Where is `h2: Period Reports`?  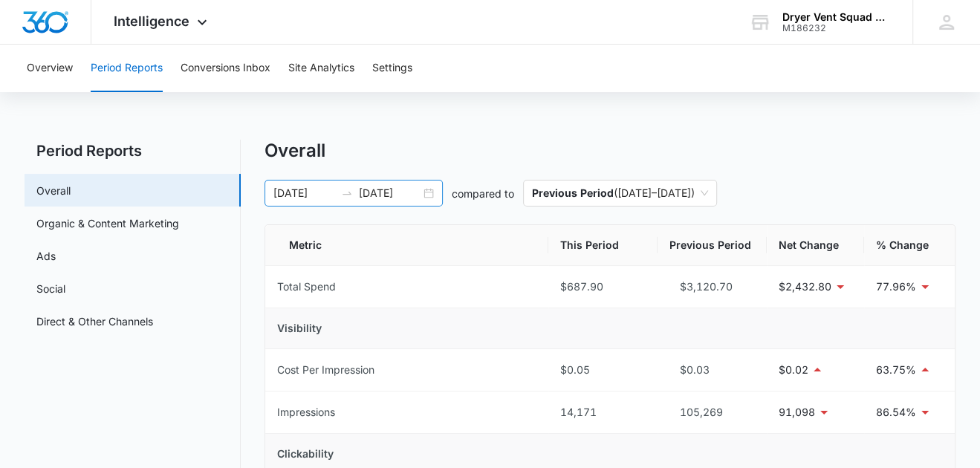 h2: Period Reports is located at coordinates (132, 151).